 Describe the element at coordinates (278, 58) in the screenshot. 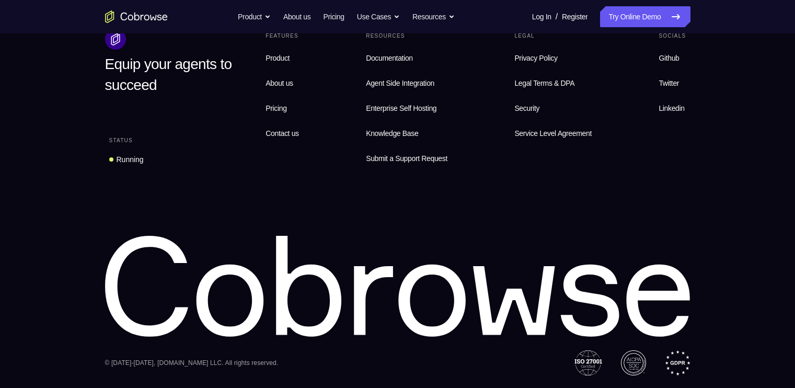

I see `span: Product` at that location.